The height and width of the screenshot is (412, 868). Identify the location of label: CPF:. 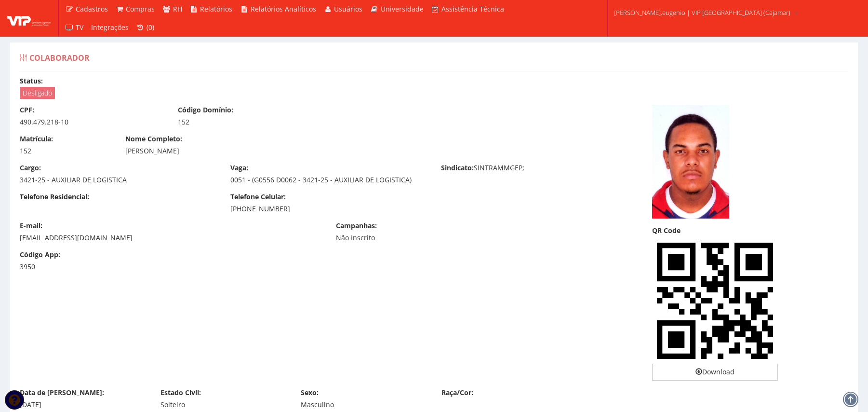
(27, 110).